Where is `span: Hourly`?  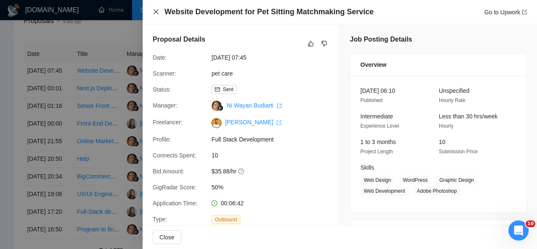
span: Hourly is located at coordinates (446, 126).